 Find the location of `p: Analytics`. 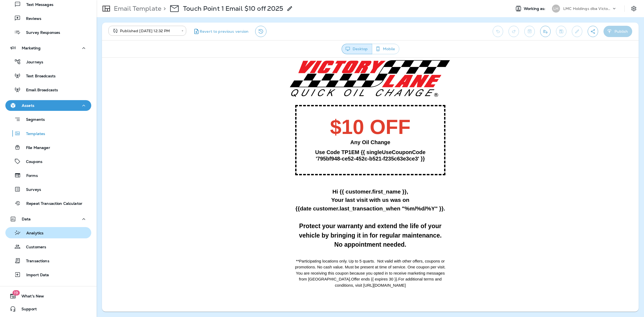

p: Analytics is located at coordinates (32, 233).